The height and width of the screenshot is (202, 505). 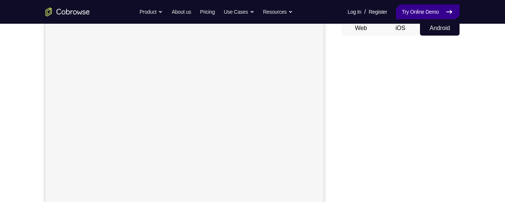 What do you see at coordinates (428, 12) in the screenshot?
I see `a: Try Online Demo` at bounding box center [428, 12].